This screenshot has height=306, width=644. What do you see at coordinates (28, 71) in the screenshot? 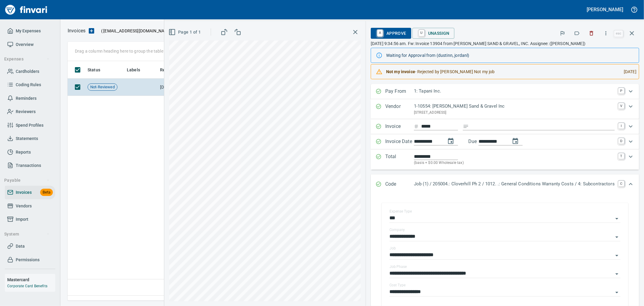
I see `span: Cardholders` at bounding box center [28, 71].